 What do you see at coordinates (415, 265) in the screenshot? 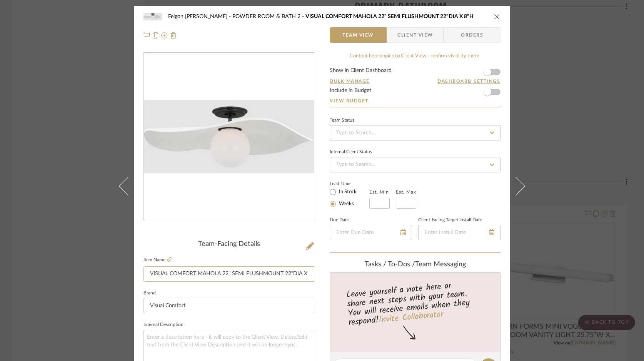
I see `div: team Messaging` at bounding box center [415, 265].